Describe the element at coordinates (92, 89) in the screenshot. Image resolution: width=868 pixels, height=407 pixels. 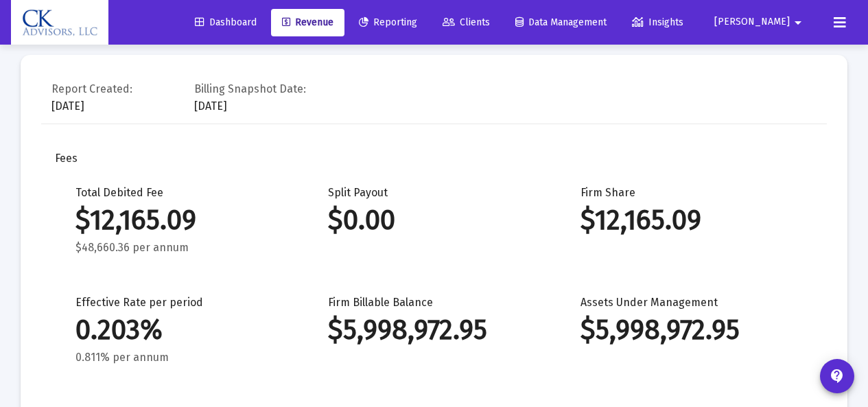
I see `div: Report Created:` at that location.